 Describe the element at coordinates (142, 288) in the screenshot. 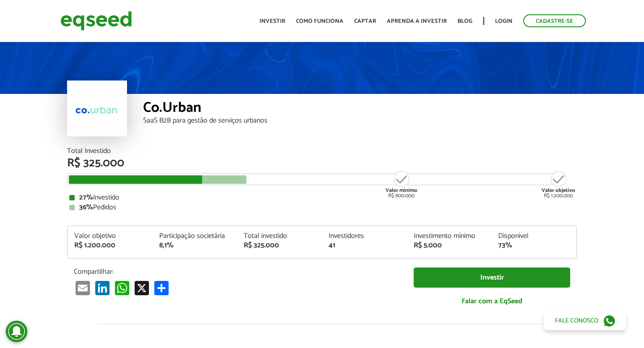

I see `a: X` at that location.